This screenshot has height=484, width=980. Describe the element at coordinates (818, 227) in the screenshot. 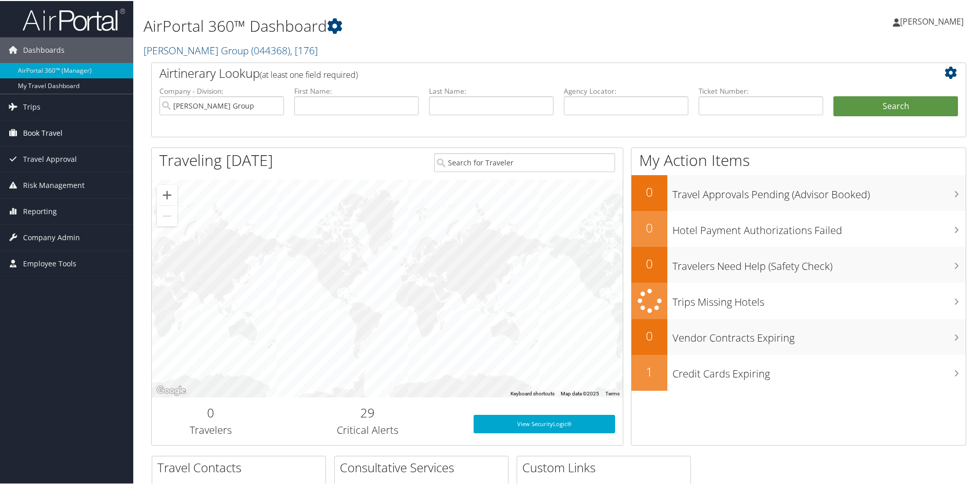

I see `h3: Hotel Payment Authorizations Failed` at that location.